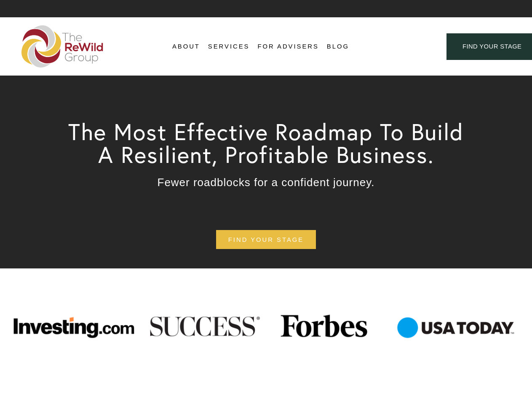  What do you see at coordinates (288, 47) in the screenshot?
I see `a: For Advisers` at bounding box center [288, 47].